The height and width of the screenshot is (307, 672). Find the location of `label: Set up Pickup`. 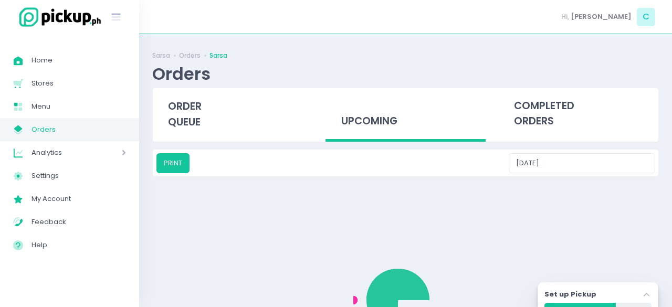

label: Set up Pickup is located at coordinates (570, 294).